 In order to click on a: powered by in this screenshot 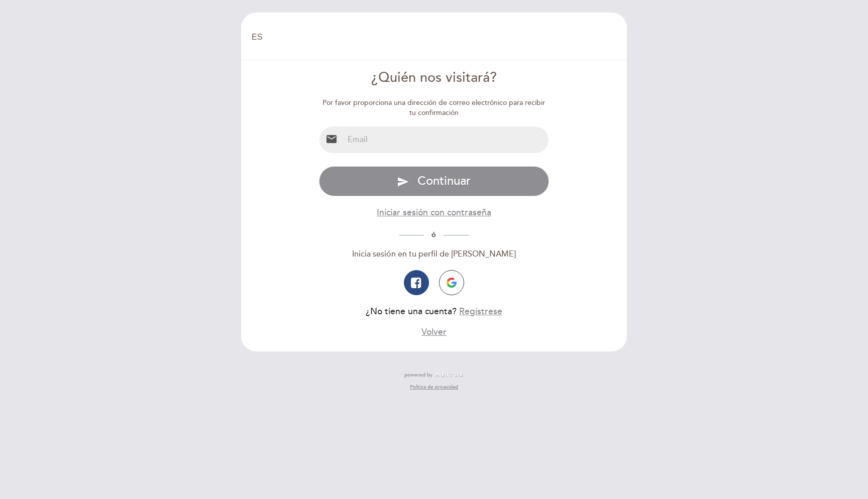, I will do `click(434, 375)`.